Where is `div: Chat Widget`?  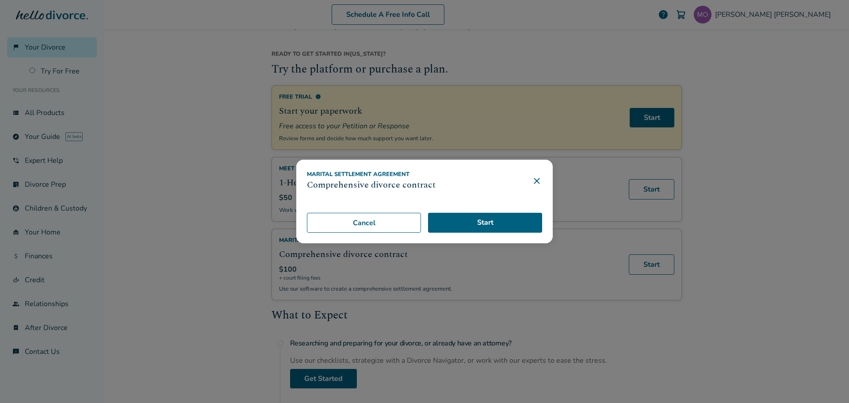 div: Chat Widget is located at coordinates (827, 382).